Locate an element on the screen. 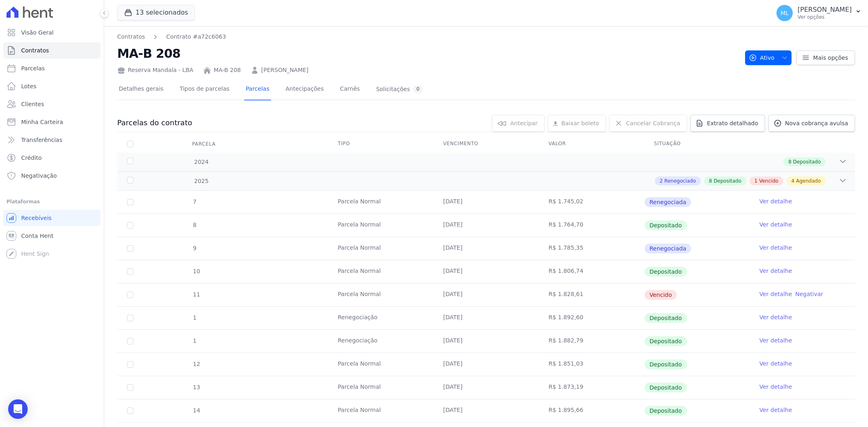 This screenshot has height=427, width=868. span: Conta Hent is located at coordinates (37, 236).